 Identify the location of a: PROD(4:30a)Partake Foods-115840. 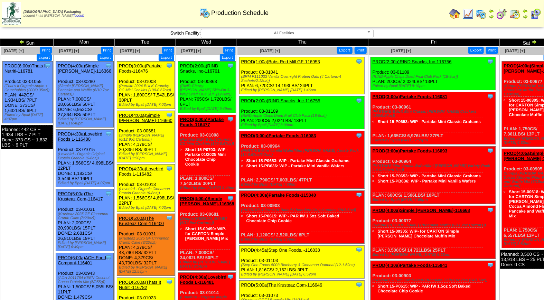
(279, 195).